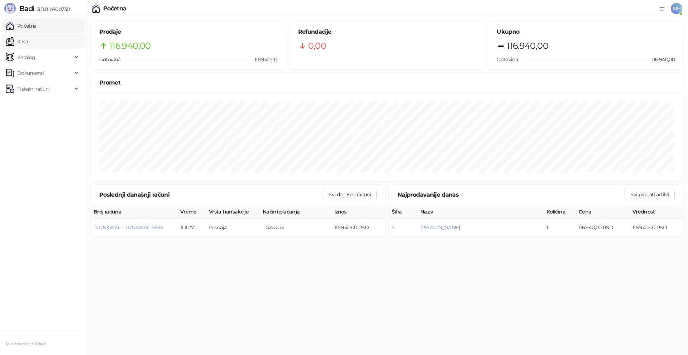 The width and height of the screenshot is (688, 355). Describe the element at coordinates (26, 57) in the screenshot. I see `span: Katalog` at that location.